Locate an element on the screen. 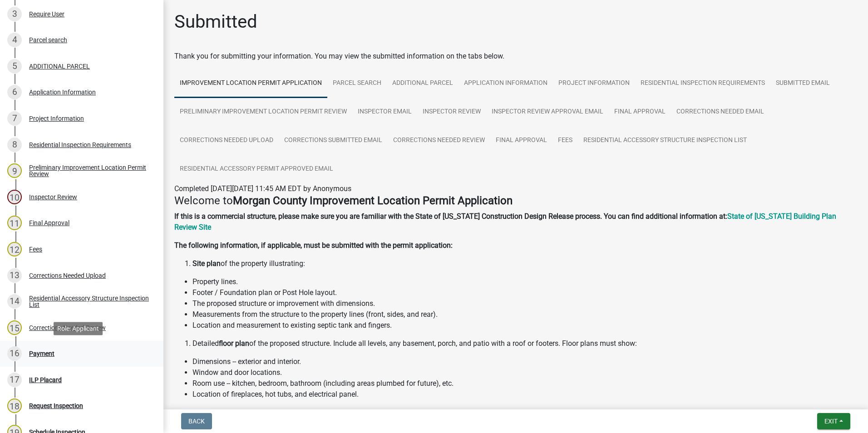  strong: The following information, if applicable, must be submitted with the permit application: is located at coordinates (313, 245).